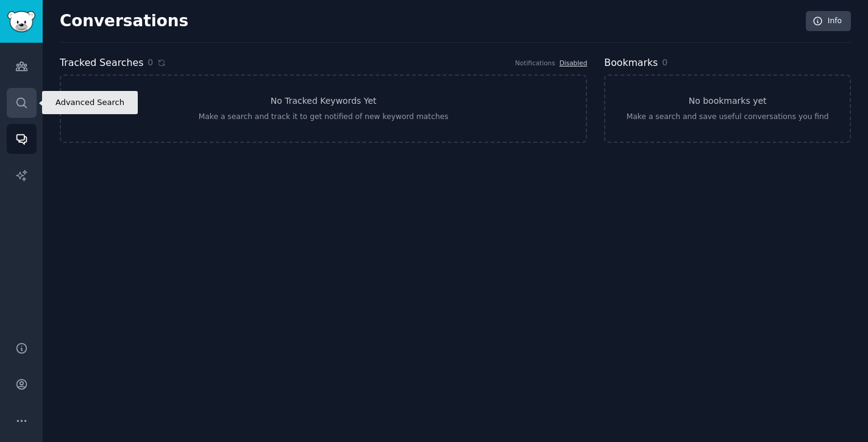 The height and width of the screenshot is (442, 868). I want to click on h2: Bookmarks, so click(631, 63).